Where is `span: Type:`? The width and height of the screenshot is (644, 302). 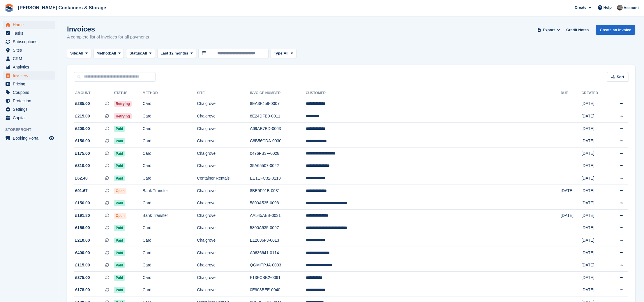 span: Type: is located at coordinates (279, 53).